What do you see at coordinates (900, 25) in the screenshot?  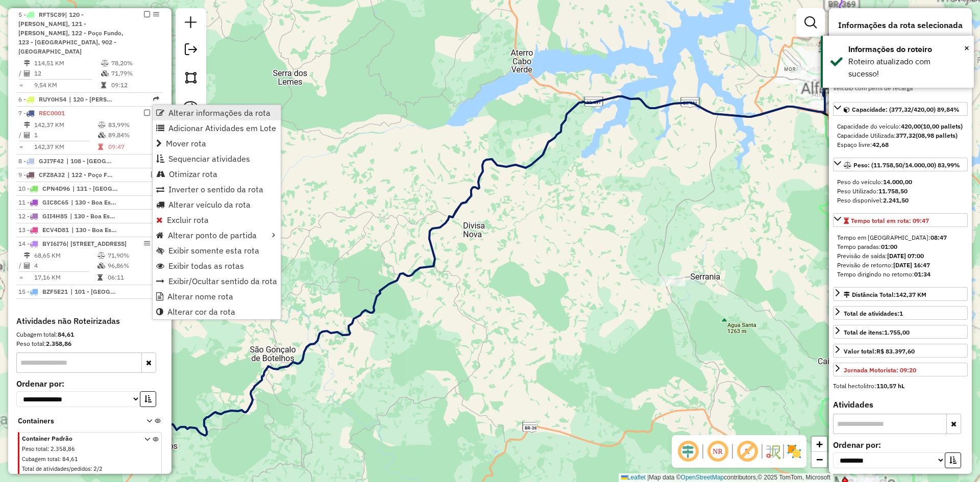 I see `h4: Informações da rota selecionada` at bounding box center [900, 25].